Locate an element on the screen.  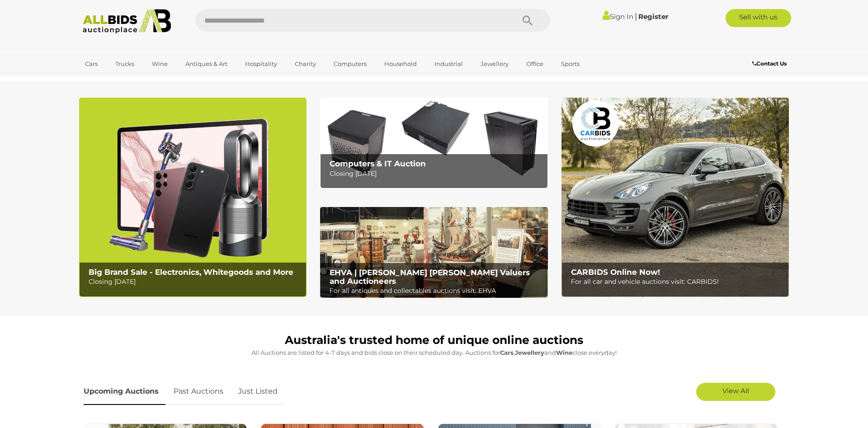
a: Cars is located at coordinates (91, 64).